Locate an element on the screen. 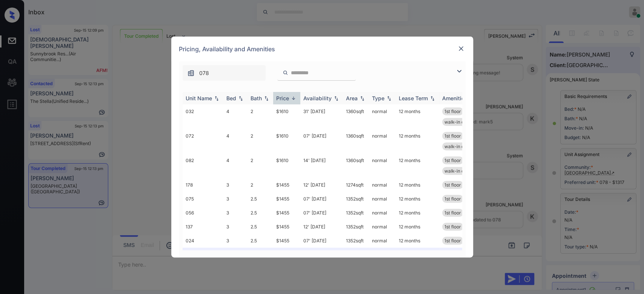 This screenshot has height=294, width=644. td: 078 is located at coordinates (203, 253).